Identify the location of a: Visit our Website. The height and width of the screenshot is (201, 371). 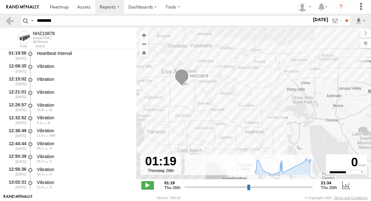
(18, 198).